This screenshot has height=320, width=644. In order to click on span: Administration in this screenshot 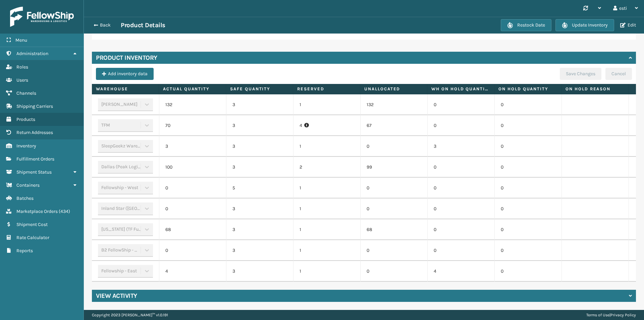, I will do `click(32, 54)`.